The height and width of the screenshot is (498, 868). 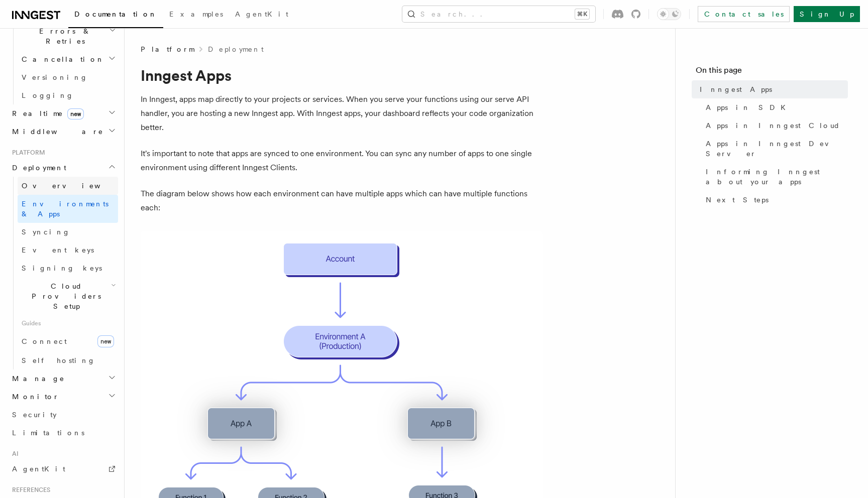 What do you see at coordinates (736, 200) in the screenshot?
I see `span: Next Steps` at bounding box center [736, 200].